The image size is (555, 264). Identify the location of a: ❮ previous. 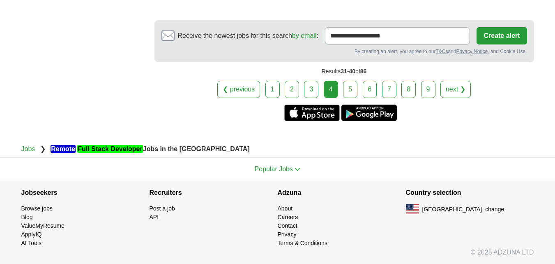
(239, 89).